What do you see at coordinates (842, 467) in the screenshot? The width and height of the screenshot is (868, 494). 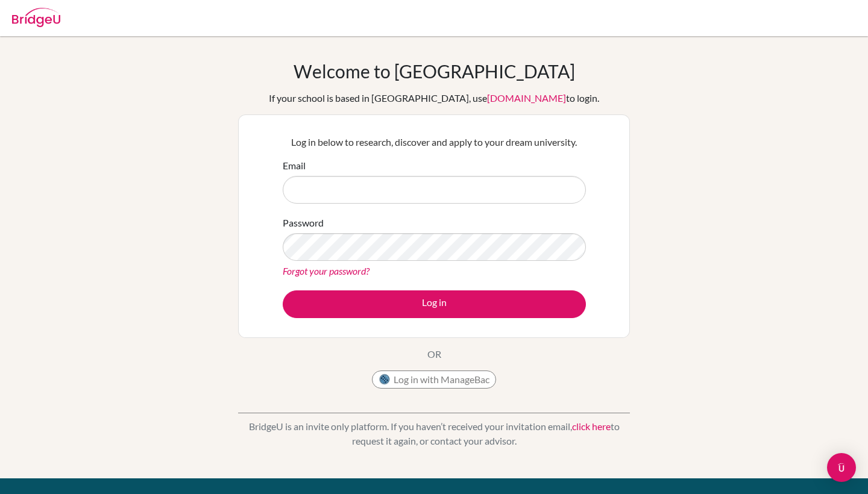 I see `div: Open Intercom Messenger` at bounding box center [842, 467].